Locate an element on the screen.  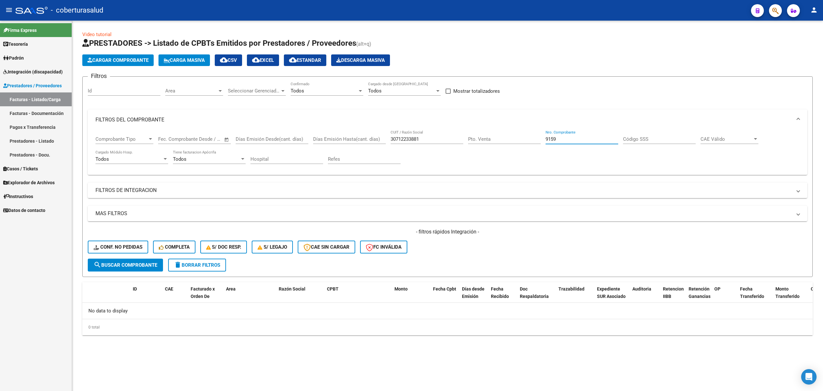
span: (alt+q) is located at coordinates (364, 44).